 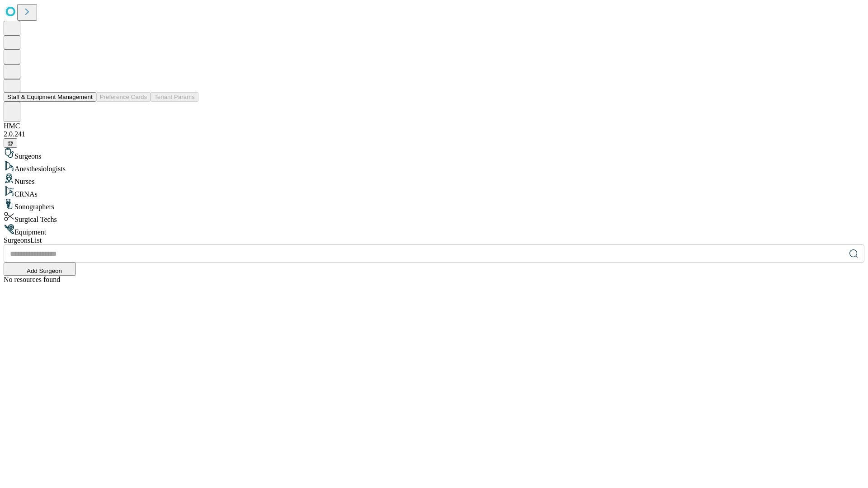 I want to click on div: Surgical Techs, so click(x=434, y=218).